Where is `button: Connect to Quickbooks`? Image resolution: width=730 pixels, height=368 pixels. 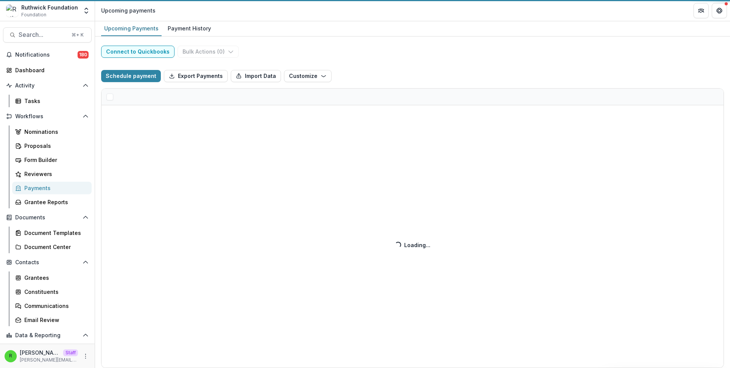 button: Connect to Quickbooks is located at coordinates (138, 52).